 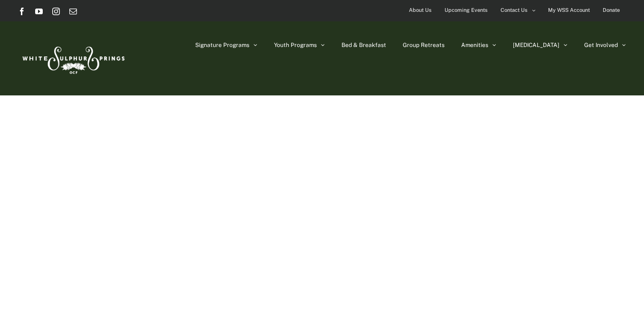 I want to click on a: Group Retreats, so click(x=423, y=45).